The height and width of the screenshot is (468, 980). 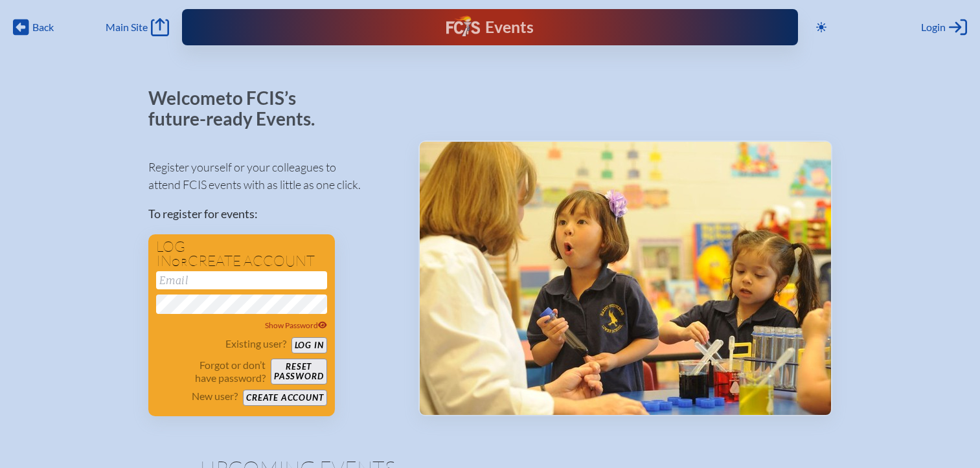 What do you see at coordinates (625, 278) in the screenshot?
I see `img: Events` at bounding box center [625, 278].